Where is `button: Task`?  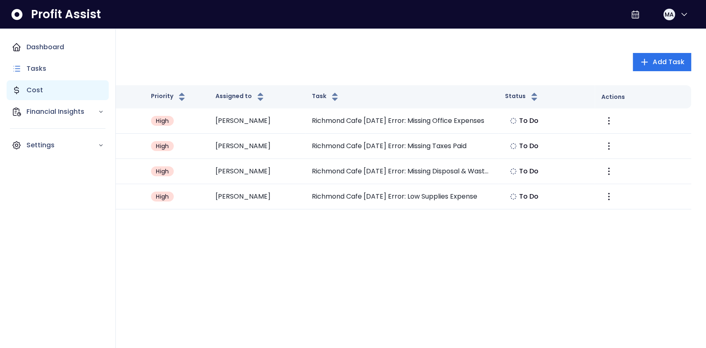
button: Task is located at coordinates (326, 97).